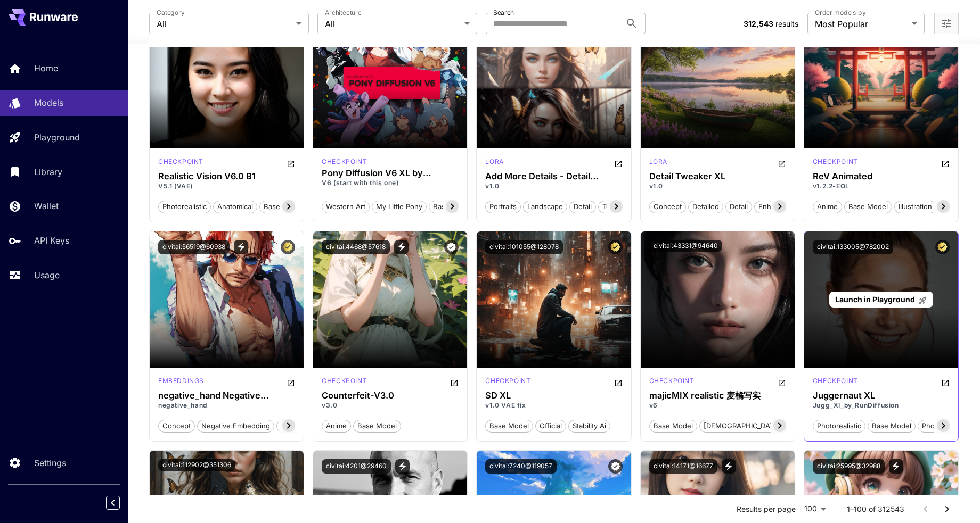  Describe the element at coordinates (346, 206) in the screenshot. I see `button: western art` at that location.